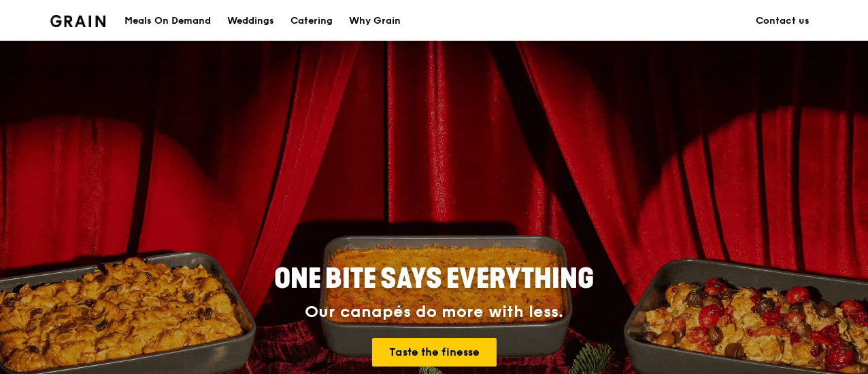 This screenshot has width=868, height=374. Describe the element at coordinates (311, 21) in the screenshot. I see `a: Catering` at that location.